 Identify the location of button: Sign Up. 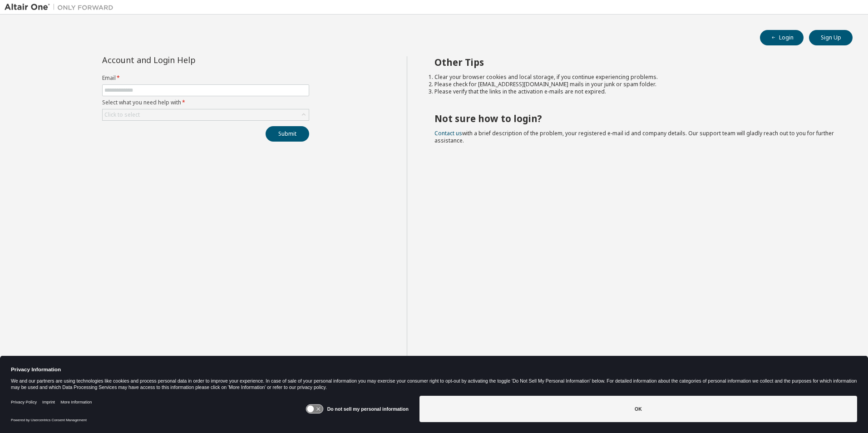
(831, 37).